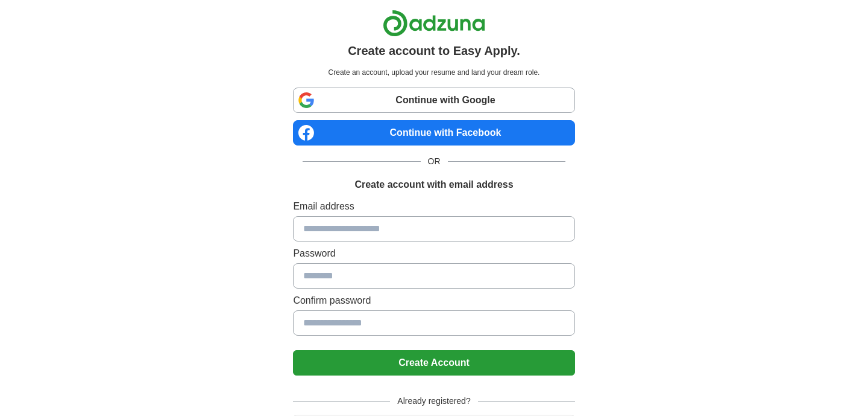 This screenshot has width=868, height=416. I want to click on span: OR, so click(434, 162).